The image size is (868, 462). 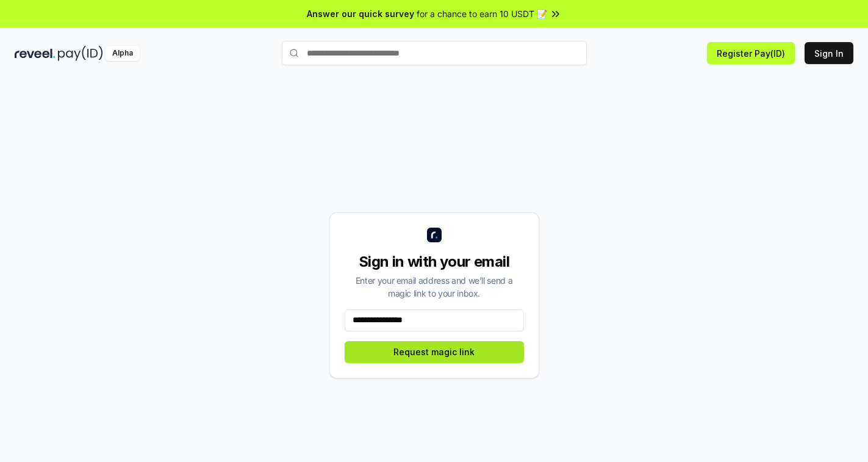 What do you see at coordinates (361, 14) in the screenshot?
I see `span: Answer our quick survey` at bounding box center [361, 14].